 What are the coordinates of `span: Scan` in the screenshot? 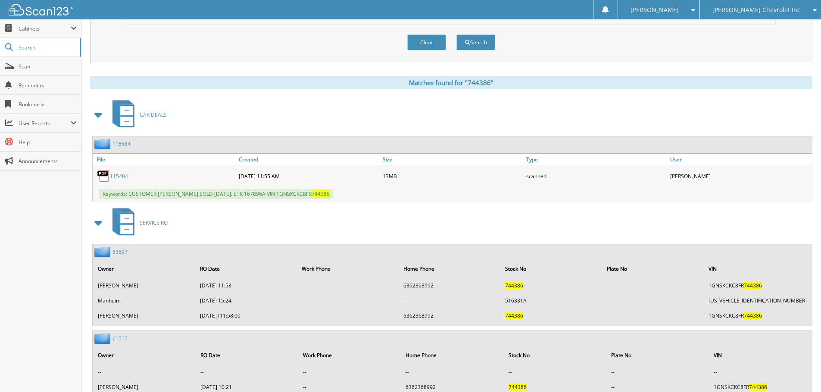 It's located at (47, 66).